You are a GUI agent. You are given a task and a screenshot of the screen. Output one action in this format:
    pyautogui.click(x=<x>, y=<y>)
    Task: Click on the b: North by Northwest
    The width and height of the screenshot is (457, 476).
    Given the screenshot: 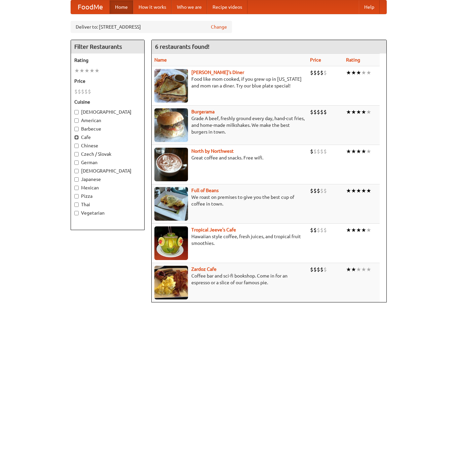 What is the action you would take?
    pyautogui.click(x=212, y=151)
    